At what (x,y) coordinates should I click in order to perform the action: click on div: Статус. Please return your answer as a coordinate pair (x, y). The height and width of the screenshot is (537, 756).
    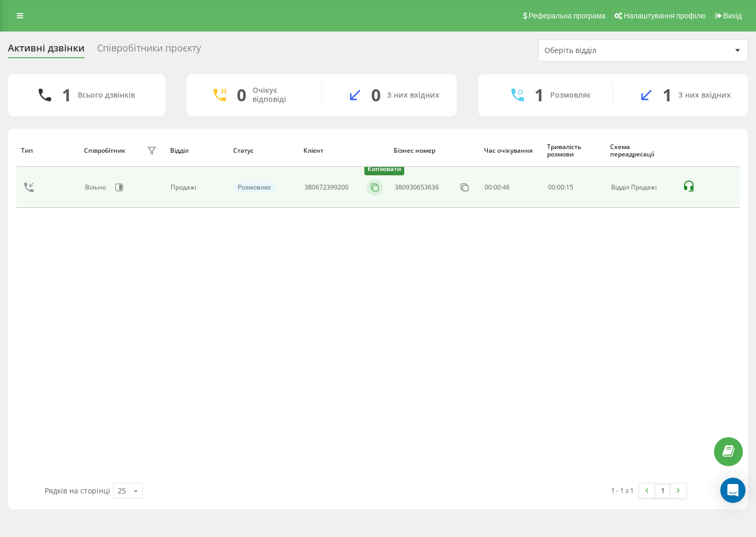
    Looking at the image, I should click on (263, 150).